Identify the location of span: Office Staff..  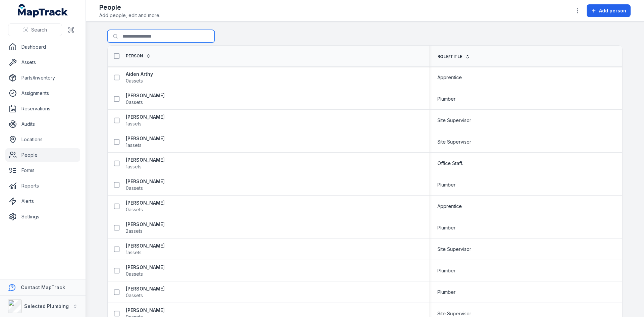
(450, 163).